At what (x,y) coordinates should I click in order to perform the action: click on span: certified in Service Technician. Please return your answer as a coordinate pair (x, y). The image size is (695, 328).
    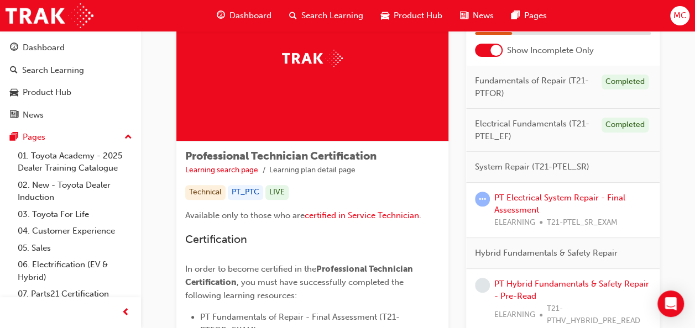
    Looking at the image, I should click on (362, 216).